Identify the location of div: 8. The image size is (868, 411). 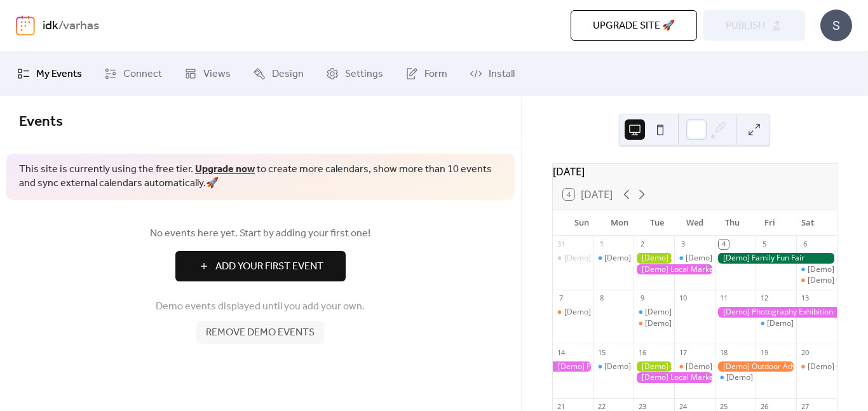
(602, 298).